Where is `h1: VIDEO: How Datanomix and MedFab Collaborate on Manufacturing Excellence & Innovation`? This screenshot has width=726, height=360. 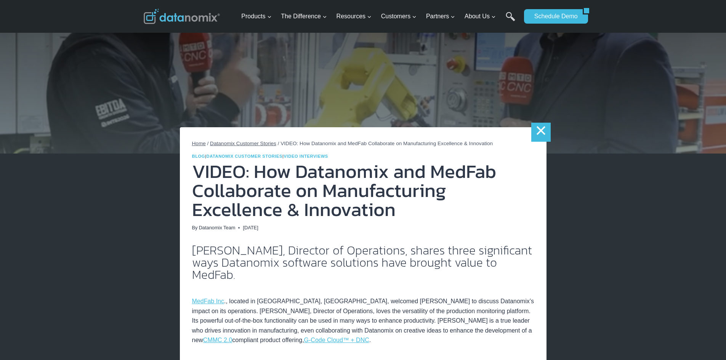 h1: VIDEO: How Datanomix and MedFab Collaborate on Manufacturing Excellence & Innovation is located at coordinates (363, 191).